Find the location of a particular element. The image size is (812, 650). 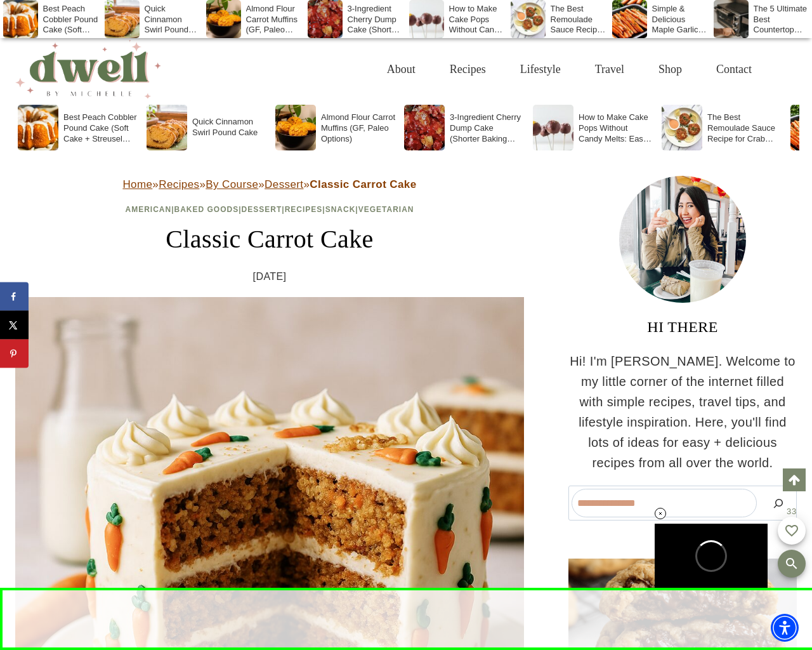

a: American is located at coordinates (148, 209).